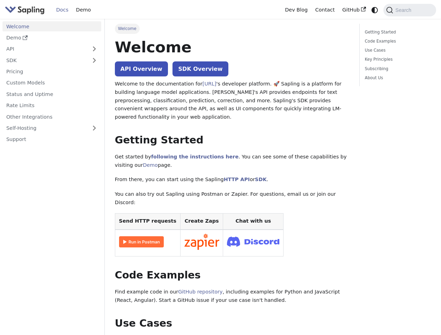 The height and width of the screenshot is (335, 441). I want to click on a: Dev Blog, so click(296, 10).